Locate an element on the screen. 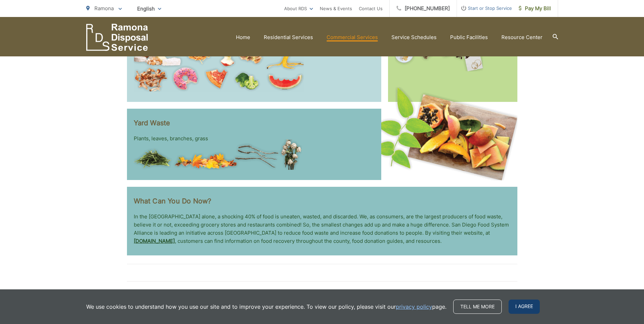 The width and height of the screenshot is (644, 324). a: EDCD logo. Return to the homepage. is located at coordinates (117, 37).